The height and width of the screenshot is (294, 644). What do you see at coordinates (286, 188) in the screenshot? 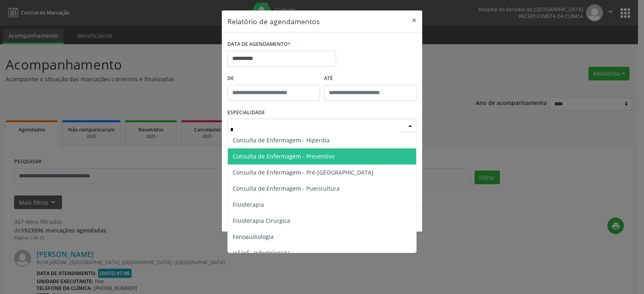
I see `span: Consulta de Enfermagem - Puericultura` at bounding box center [286, 188].